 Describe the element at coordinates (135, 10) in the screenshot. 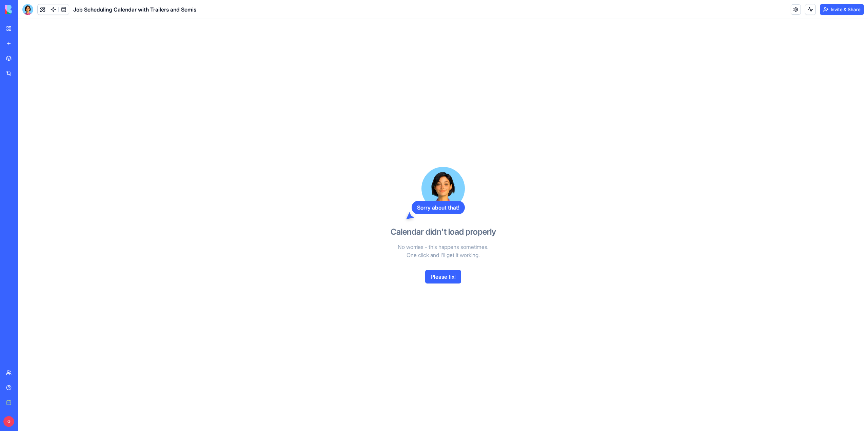

I see `span: Job Scheduling Calendar with Trailers and Semis` at that location.